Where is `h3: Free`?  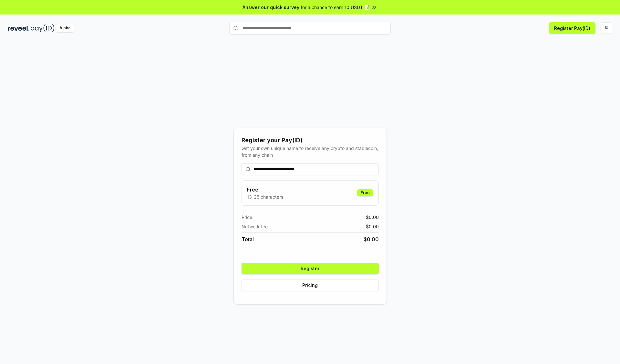 h3: Free is located at coordinates (265, 190).